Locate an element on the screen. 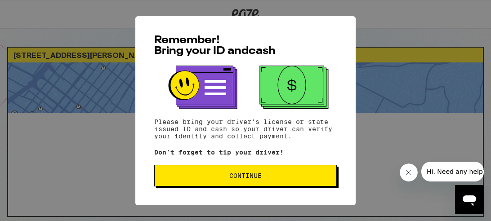 The width and height of the screenshot is (491, 221). span: Continue is located at coordinates (246, 176).